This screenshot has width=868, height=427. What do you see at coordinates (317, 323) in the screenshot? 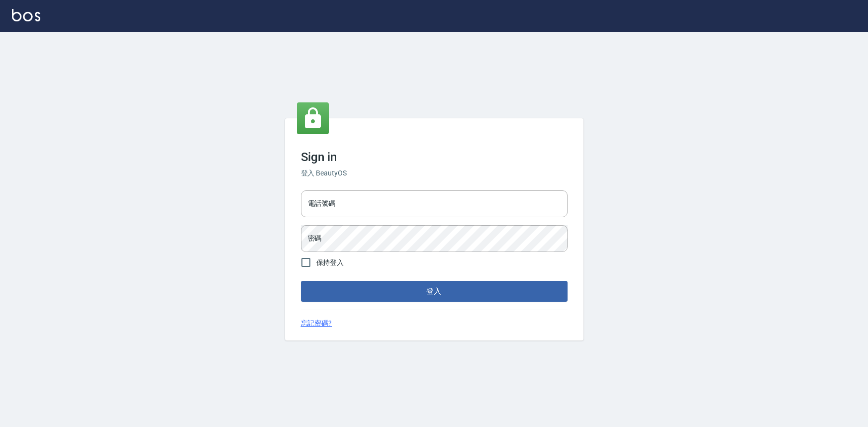
I see `a: 忘記密碼?` at bounding box center [317, 323].